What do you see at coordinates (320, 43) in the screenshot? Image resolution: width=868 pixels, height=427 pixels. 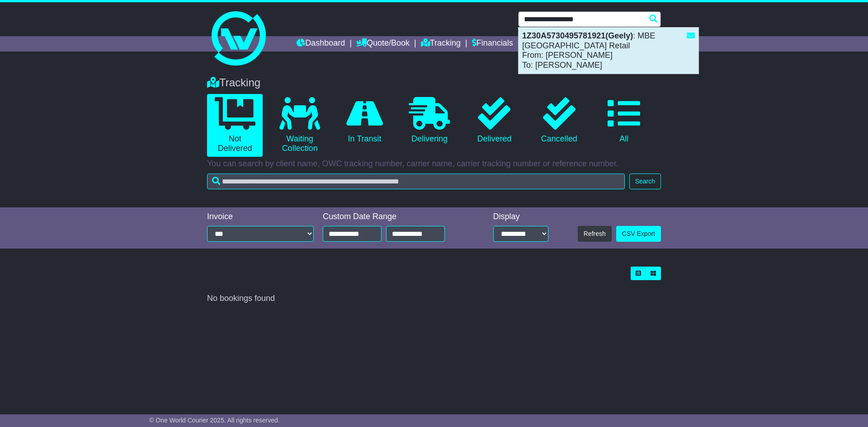 I see `a: Dashboard` at bounding box center [320, 43].